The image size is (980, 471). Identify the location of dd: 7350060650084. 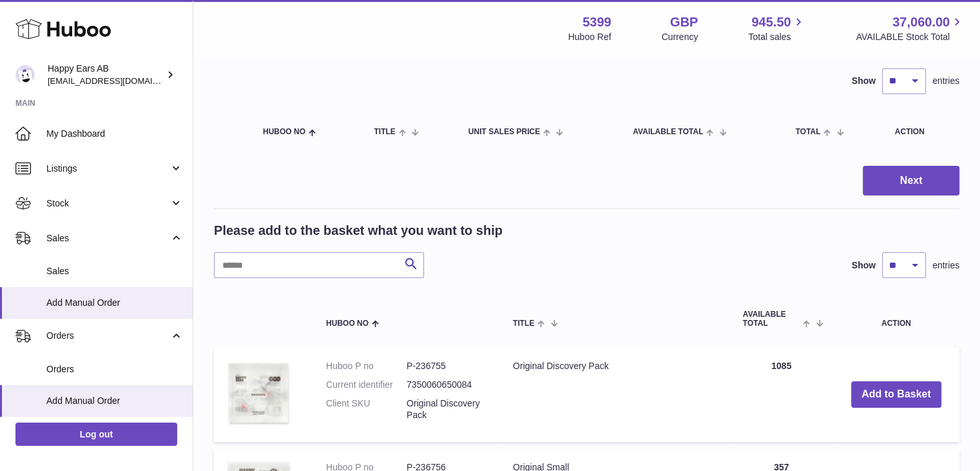
(447, 384).